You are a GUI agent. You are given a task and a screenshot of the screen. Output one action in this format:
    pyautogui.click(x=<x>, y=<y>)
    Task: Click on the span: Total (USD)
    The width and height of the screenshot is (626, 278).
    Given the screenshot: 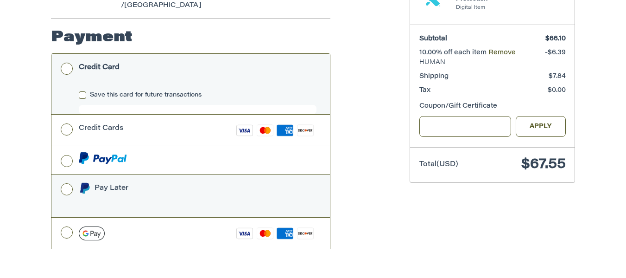 What is the action you would take?
    pyautogui.click(x=439, y=164)
    